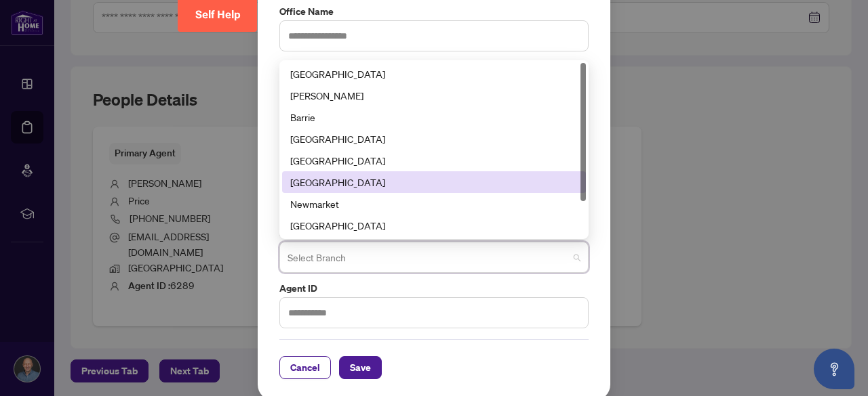 Image resolution: width=868 pixels, height=396 pixels. Describe the element at coordinates (361, 368) in the screenshot. I see `button: Save` at that location.